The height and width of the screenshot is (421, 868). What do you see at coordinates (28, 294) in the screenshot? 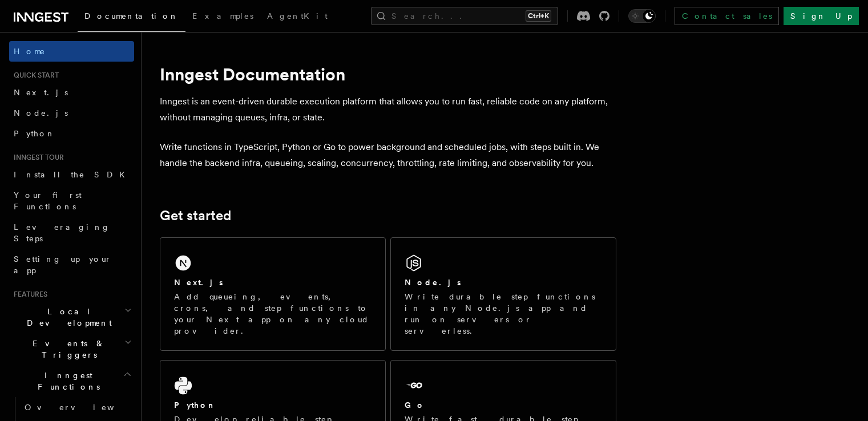
I see `span: Features` at bounding box center [28, 294].